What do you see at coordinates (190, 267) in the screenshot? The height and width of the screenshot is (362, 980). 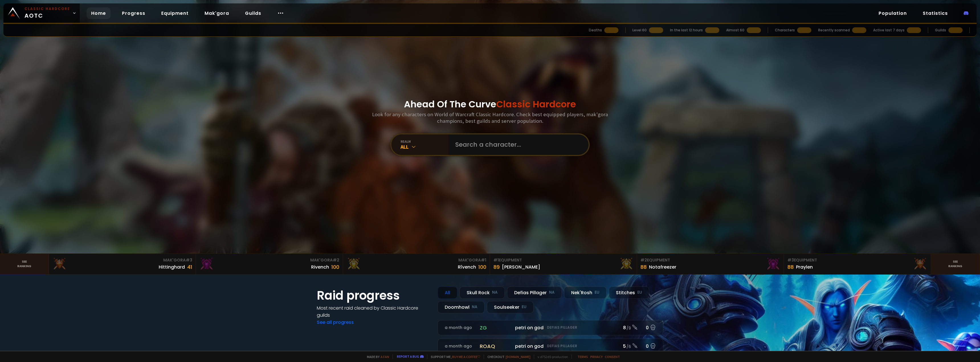 I see `div: 41` at bounding box center [190, 267].